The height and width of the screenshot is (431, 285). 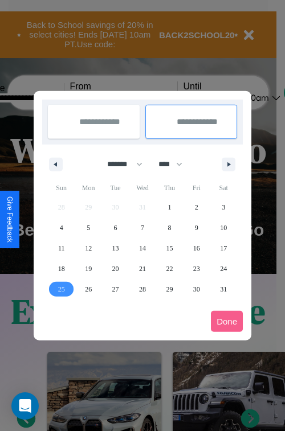 What do you see at coordinates (61, 228) in the screenshot?
I see `button: 4` at bounding box center [61, 228].